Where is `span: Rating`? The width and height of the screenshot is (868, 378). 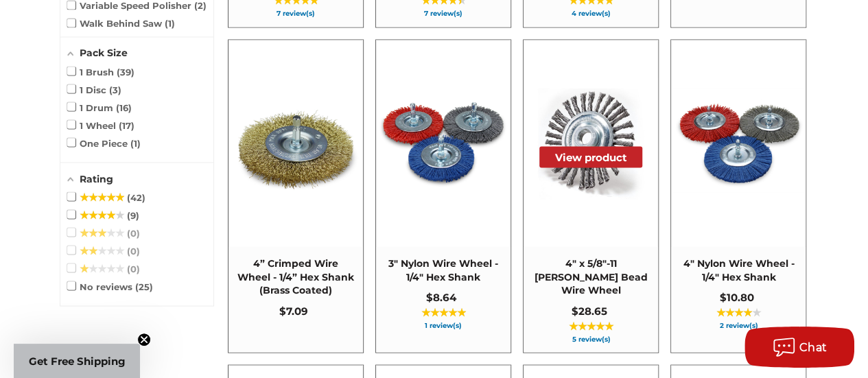 span: Rating is located at coordinates (96, 178).